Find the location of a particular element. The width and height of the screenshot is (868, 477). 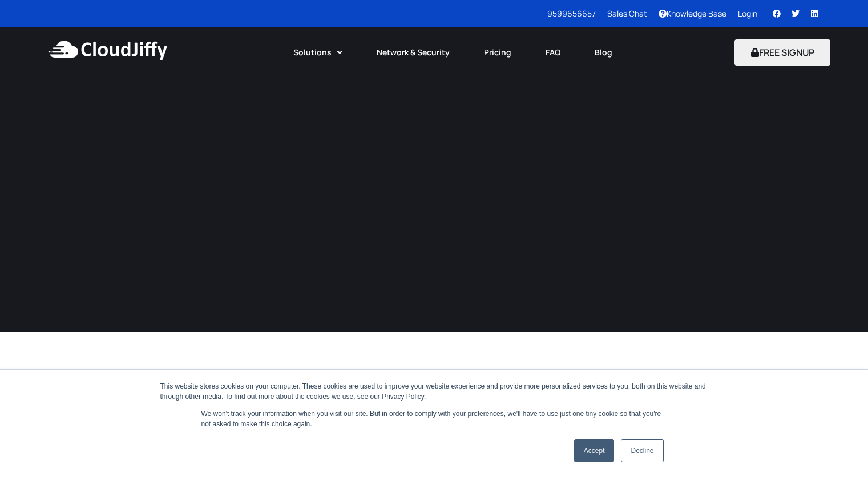

a: Decline is located at coordinates (642, 451).